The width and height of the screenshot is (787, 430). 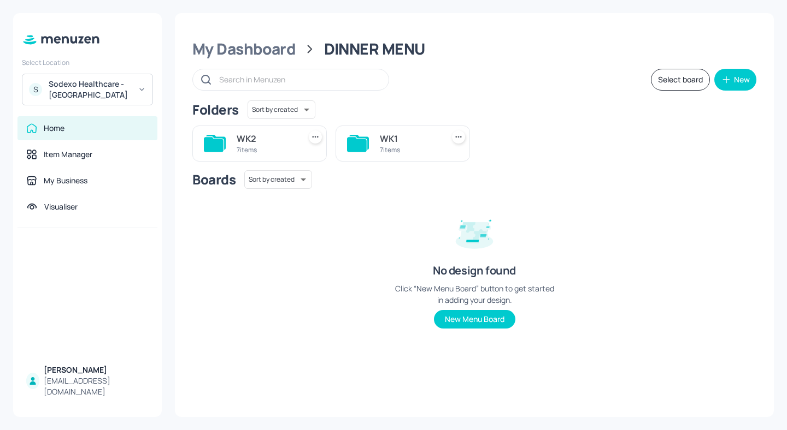 I want to click on div: WK2, so click(x=266, y=139).